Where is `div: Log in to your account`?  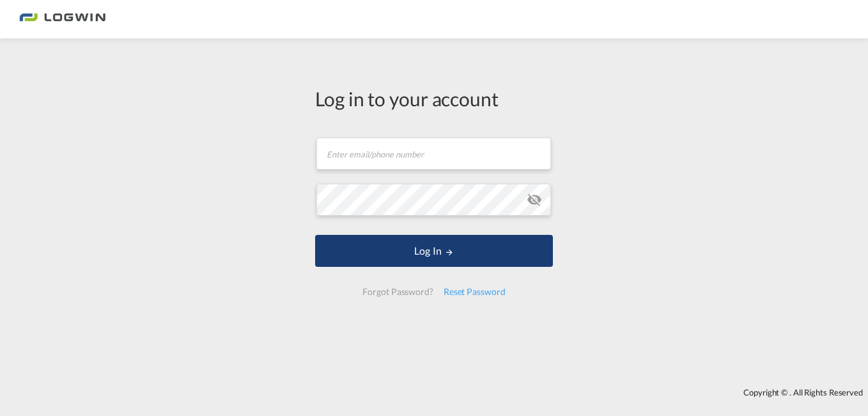
div: Log in to your account is located at coordinates (434, 99).